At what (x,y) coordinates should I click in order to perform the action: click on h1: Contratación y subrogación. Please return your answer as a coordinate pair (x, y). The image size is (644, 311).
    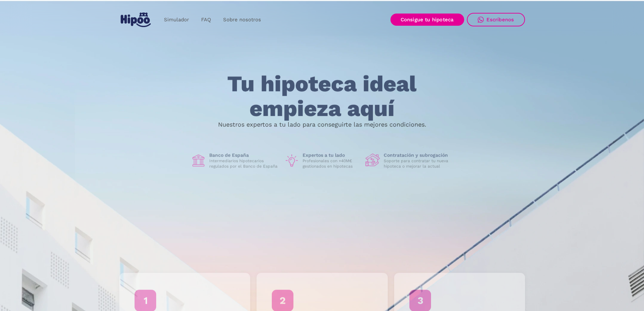
    Looking at the image, I should click on (419, 155).